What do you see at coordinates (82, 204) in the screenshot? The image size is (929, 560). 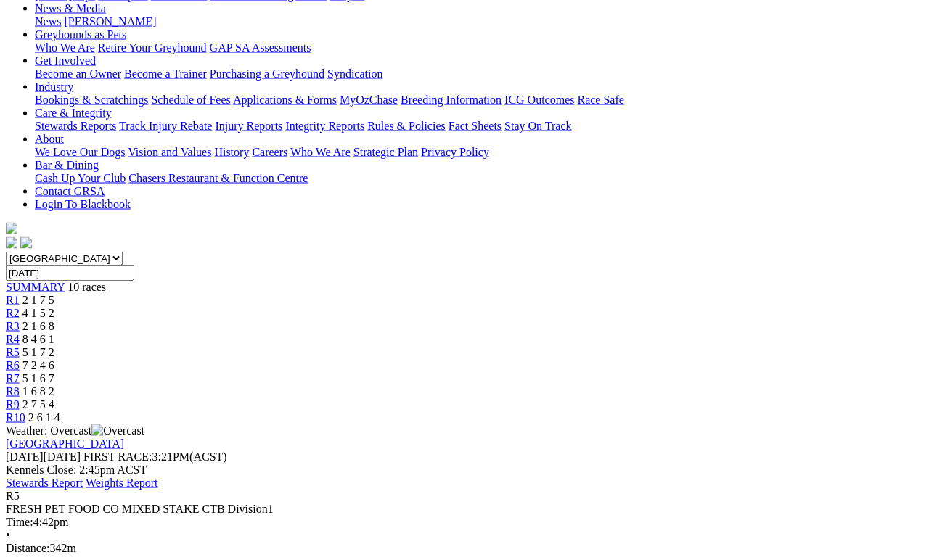 I see `a: Login To Blackbook` at bounding box center [82, 204].